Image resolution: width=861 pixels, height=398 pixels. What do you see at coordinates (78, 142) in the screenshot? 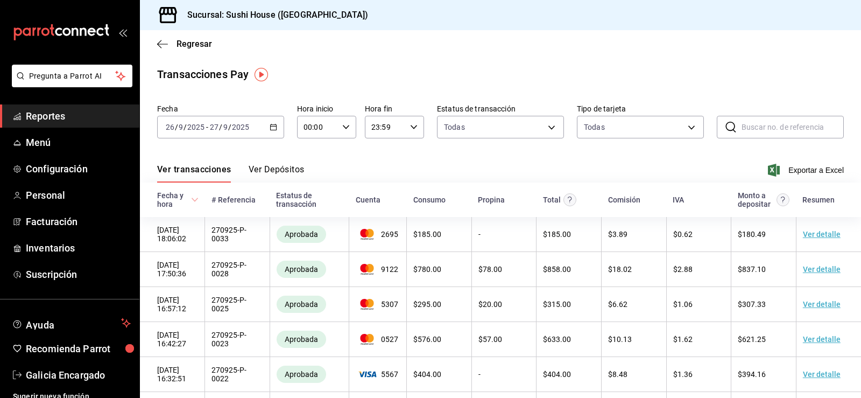
I see `span: Menú` at bounding box center [78, 142].